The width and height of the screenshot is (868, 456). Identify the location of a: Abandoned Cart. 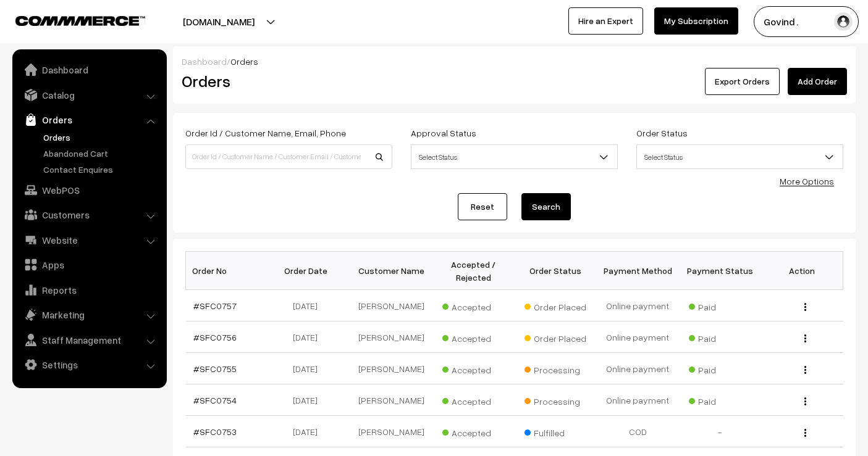
(101, 153).